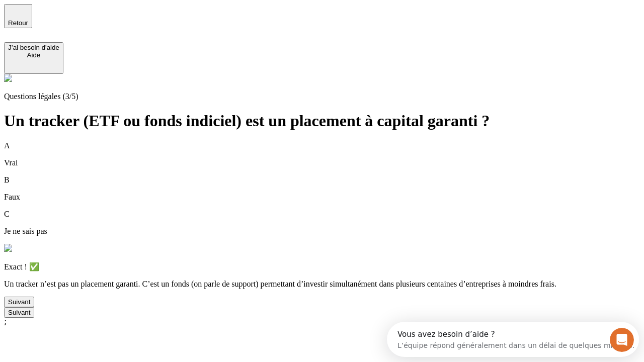 The height and width of the screenshot is (362, 644). I want to click on p: A, so click(322, 146).